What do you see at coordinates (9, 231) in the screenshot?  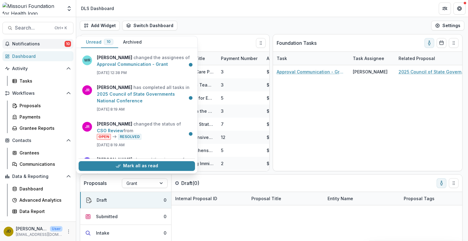 I see `div: Jennifer Carter Dochler` at bounding box center [9, 231].